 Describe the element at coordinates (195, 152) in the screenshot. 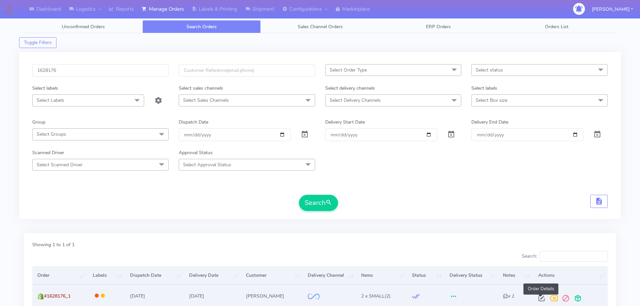

I see `label: Approval Status` at that location.